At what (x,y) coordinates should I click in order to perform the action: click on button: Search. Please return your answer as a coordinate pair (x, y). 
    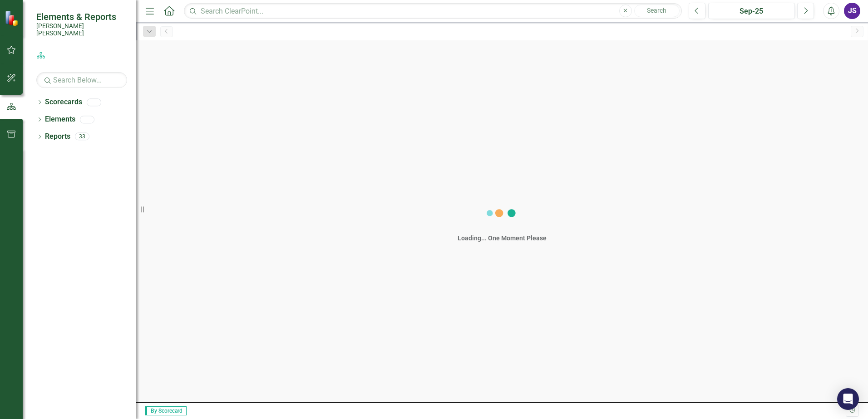
    Looking at the image, I should click on (657, 11).